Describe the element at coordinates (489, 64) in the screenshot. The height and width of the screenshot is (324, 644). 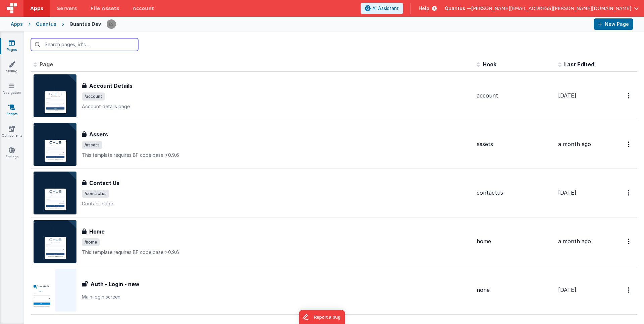
I see `span: Hook` at that location.